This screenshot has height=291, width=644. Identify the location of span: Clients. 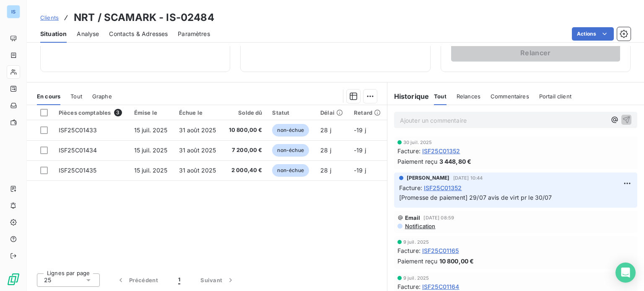
(49, 18).